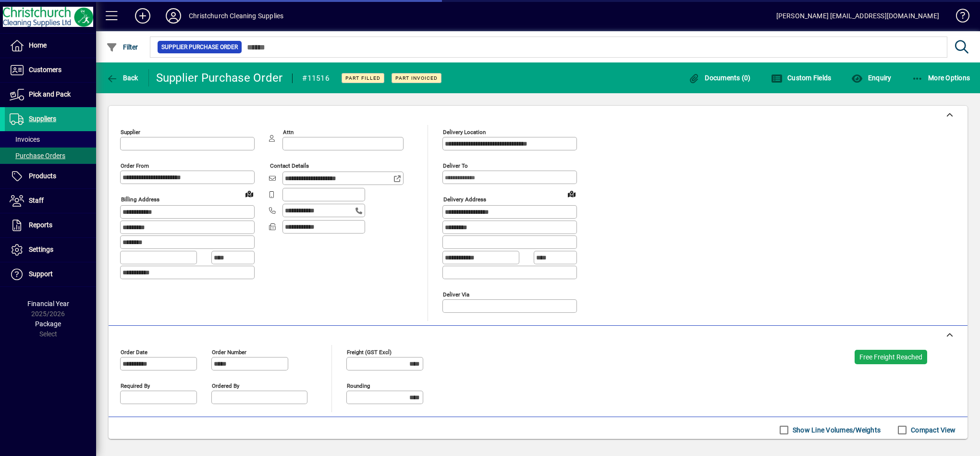 This screenshot has height=456, width=980. What do you see at coordinates (199, 47) in the screenshot?
I see `span: Supplier Purchase Order` at bounding box center [199, 47].